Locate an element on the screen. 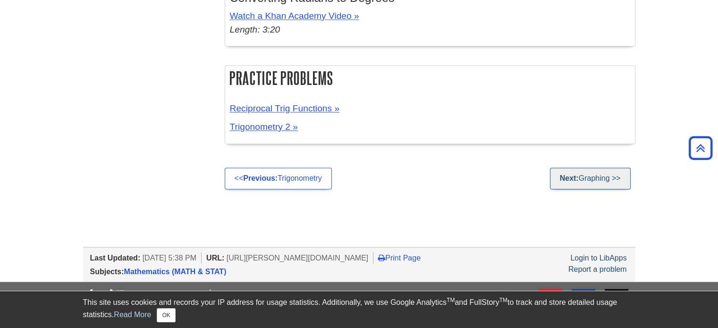  a: E-mail is located at coordinates (550, 305).